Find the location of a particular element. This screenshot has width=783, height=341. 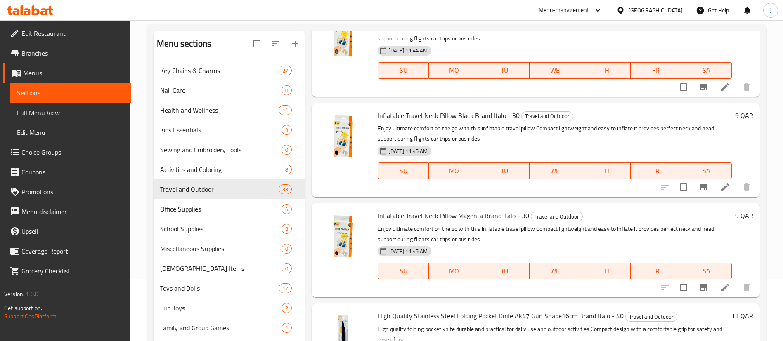

div: Nail Care is located at coordinates (221, 90).